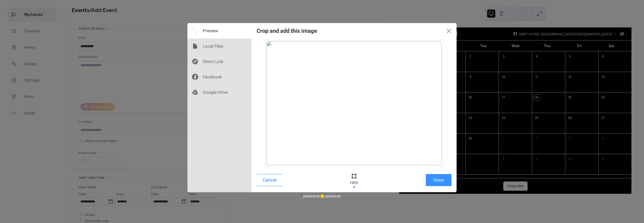 The height and width of the screenshot is (223, 644). I want to click on div: Google Drive, so click(220, 92).